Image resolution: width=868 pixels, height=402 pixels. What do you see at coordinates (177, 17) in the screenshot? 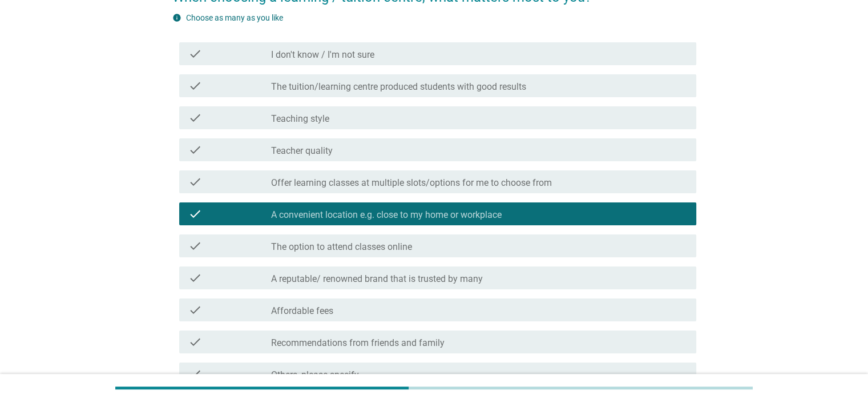
I see `i: info` at bounding box center [177, 17].